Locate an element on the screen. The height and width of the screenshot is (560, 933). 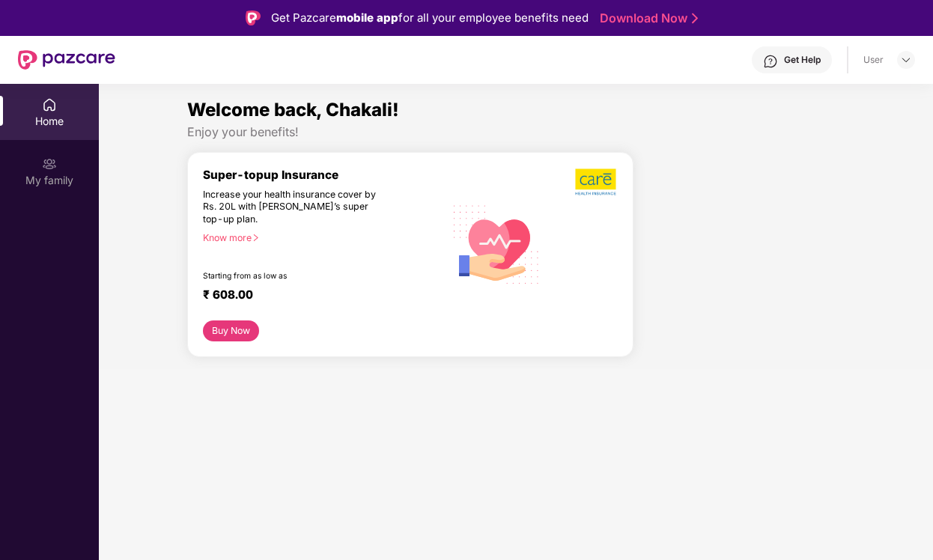
div: Get Help is located at coordinates (802, 60).